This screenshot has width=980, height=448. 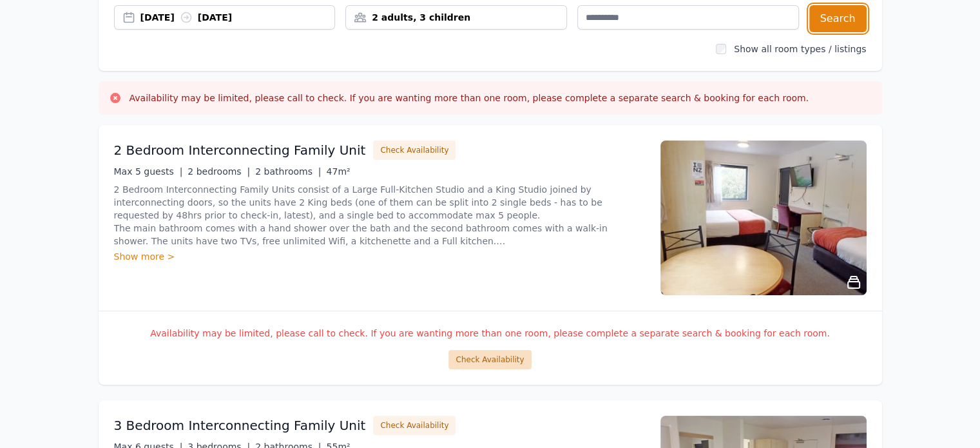 I want to click on h3: Availability may be limited, please call to check. If you are wanting more than one room, please ..., so click(x=469, y=98).